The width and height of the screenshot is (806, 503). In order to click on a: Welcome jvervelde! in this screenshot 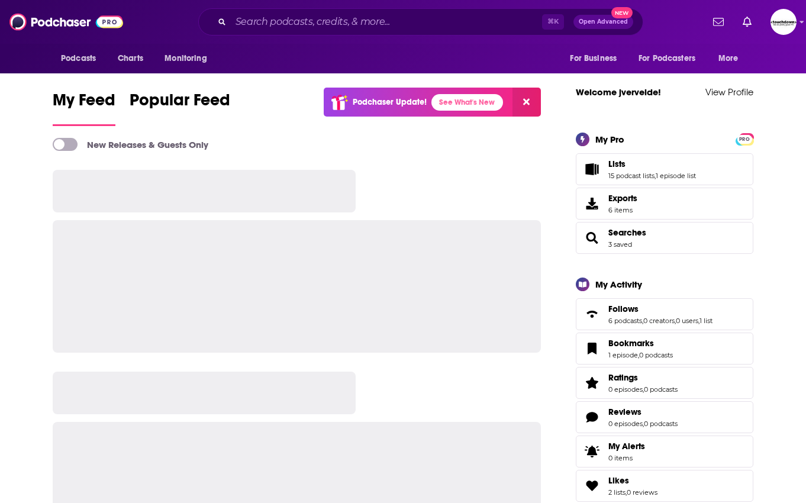, I will do `click(618, 92)`.